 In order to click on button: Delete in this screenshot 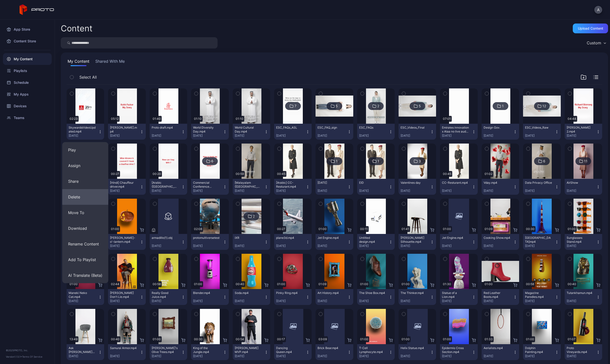, I will do `click(85, 197)`.